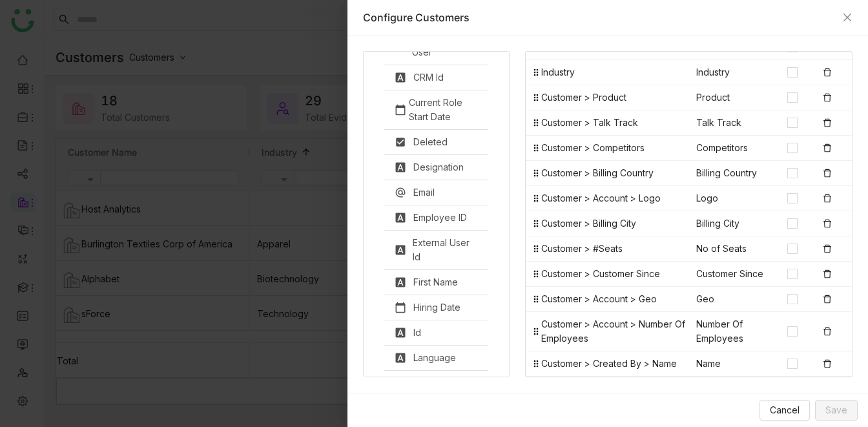  Describe the element at coordinates (736, 364) in the screenshot. I see `td: Name` at that location.